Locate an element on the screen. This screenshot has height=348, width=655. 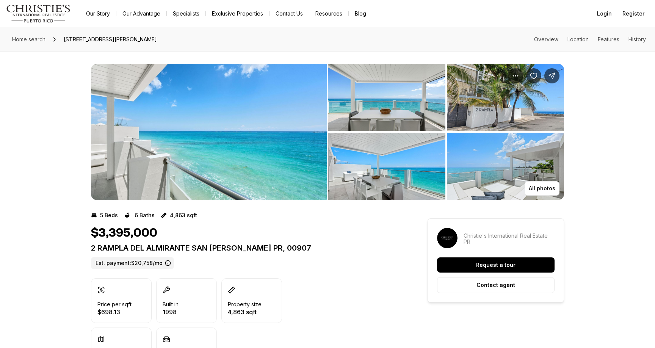
p: $698.13 is located at coordinates (115, 312).